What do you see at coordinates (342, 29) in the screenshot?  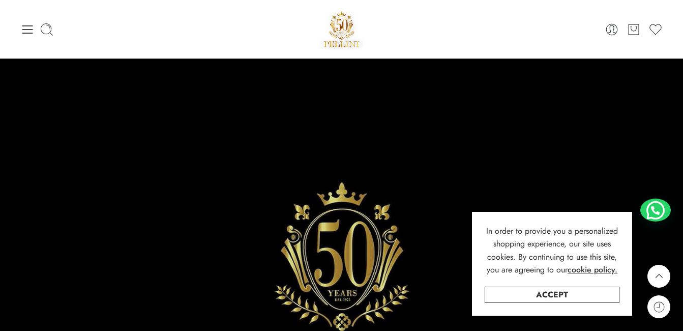 I see `img: Pellini` at bounding box center [342, 29].